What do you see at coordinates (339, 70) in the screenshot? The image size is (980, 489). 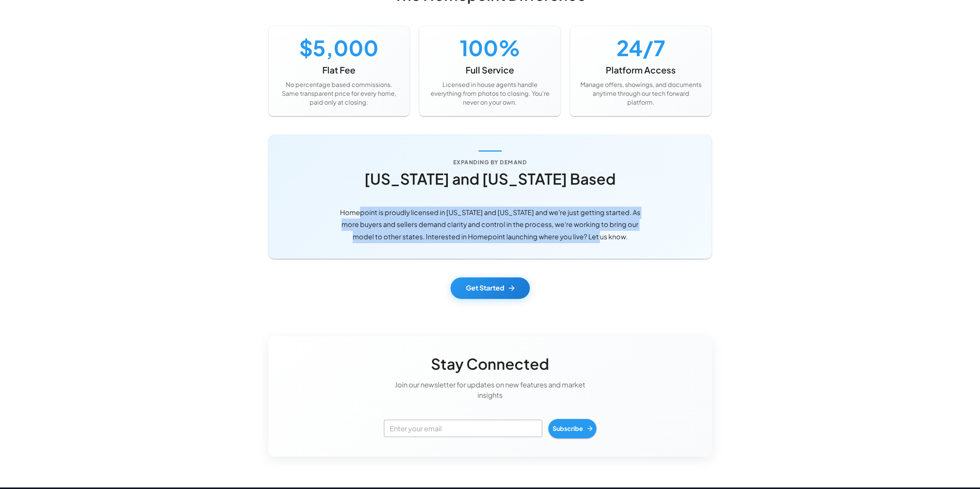 I see `h6: Flat Fee` at bounding box center [339, 70].